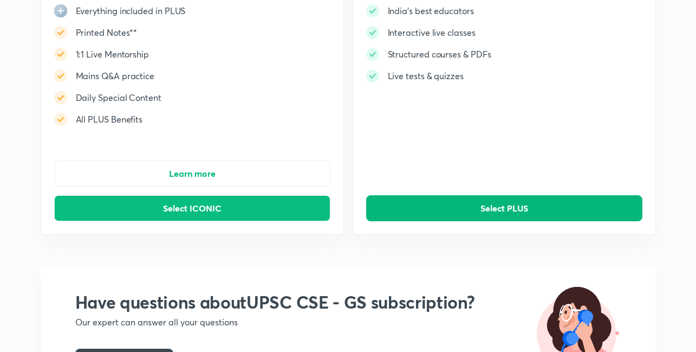 This screenshot has height=352, width=696. I want to click on h5: Everything included in PLUS, so click(131, 11).